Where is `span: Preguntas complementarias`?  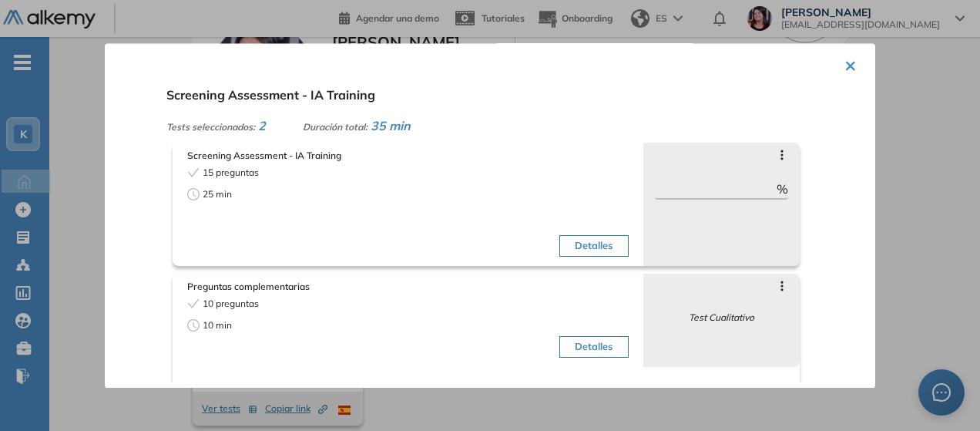 span: Preguntas complementarias is located at coordinates (408, 287).